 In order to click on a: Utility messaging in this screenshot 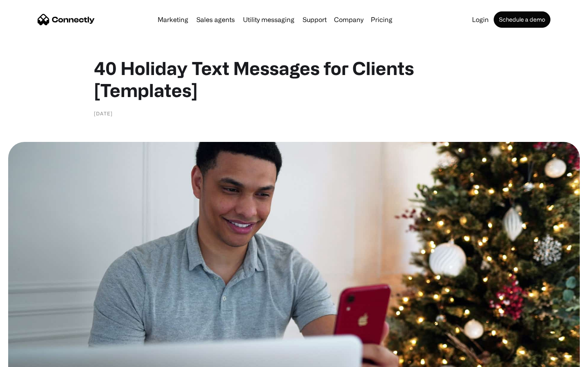, I will do `click(268, 19)`.